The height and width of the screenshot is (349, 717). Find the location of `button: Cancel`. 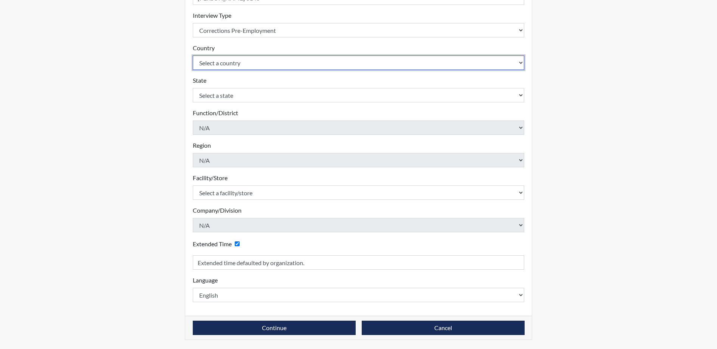

button: Cancel is located at coordinates (443, 328).